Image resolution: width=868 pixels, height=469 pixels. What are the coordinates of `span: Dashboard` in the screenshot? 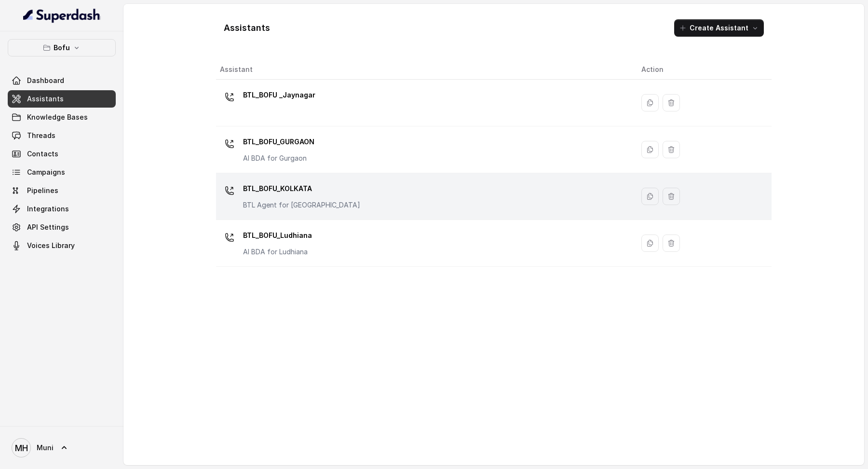 It's located at (45, 81).